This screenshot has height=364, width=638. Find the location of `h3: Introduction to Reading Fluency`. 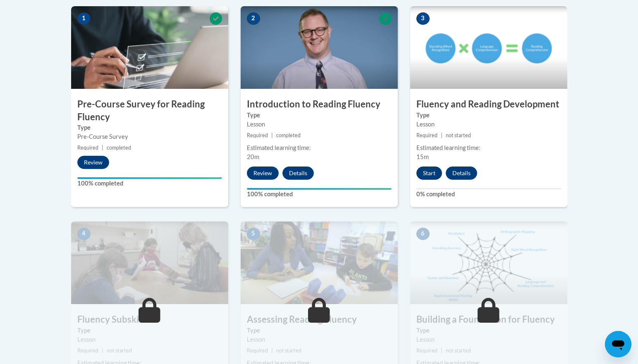

h3: Introduction to Reading Fluency is located at coordinates (319, 104).